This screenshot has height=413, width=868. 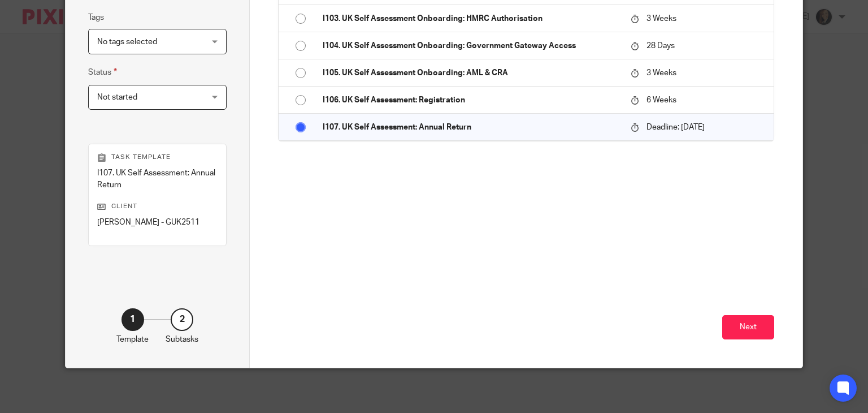 I want to click on button: Next, so click(x=748, y=327).